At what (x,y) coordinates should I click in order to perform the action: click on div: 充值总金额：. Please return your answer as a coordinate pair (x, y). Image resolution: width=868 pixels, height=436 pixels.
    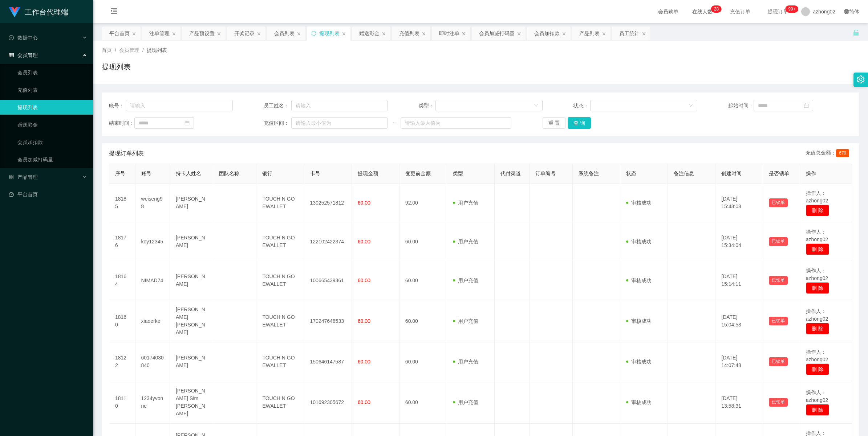
    Looking at the image, I should click on (829, 153).